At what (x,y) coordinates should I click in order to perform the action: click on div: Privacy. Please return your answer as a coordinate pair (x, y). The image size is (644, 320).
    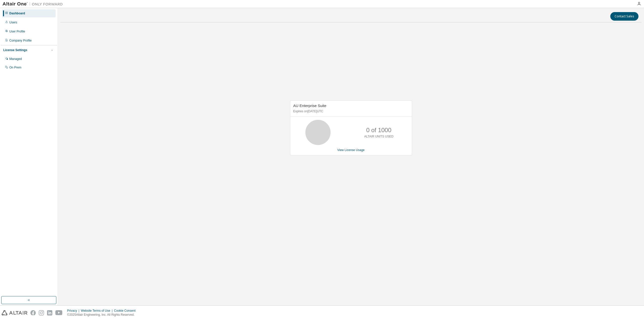
    Looking at the image, I should click on (74, 311).